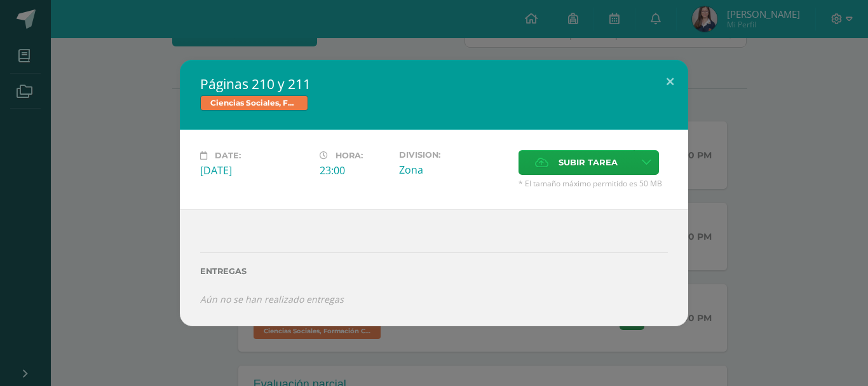  What do you see at coordinates (272, 299) in the screenshot?
I see `i: Aún no se han realizado entregas` at bounding box center [272, 299].